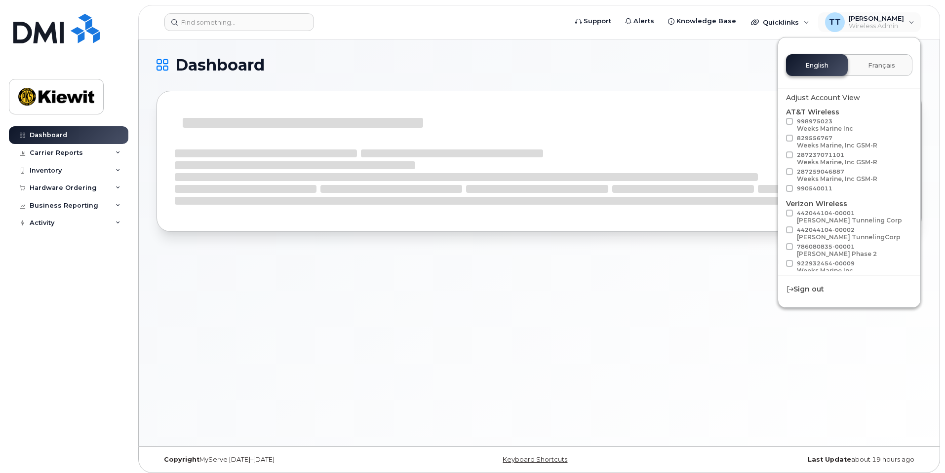 This screenshot has width=945, height=473. Describe the element at coordinates (182, 460) in the screenshot. I see `strong: Copyright` at that location.